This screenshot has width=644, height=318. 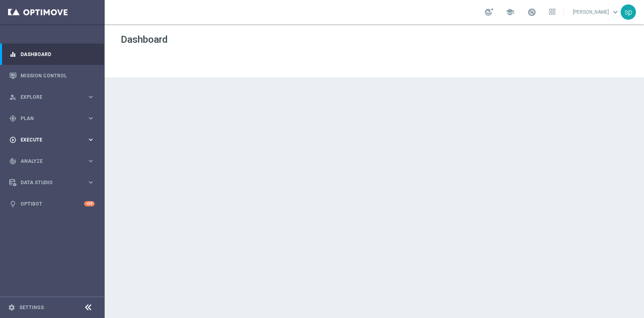 What do you see at coordinates (48, 97) in the screenshot?
I see `div: Explore` at bounding box center [48, 97].